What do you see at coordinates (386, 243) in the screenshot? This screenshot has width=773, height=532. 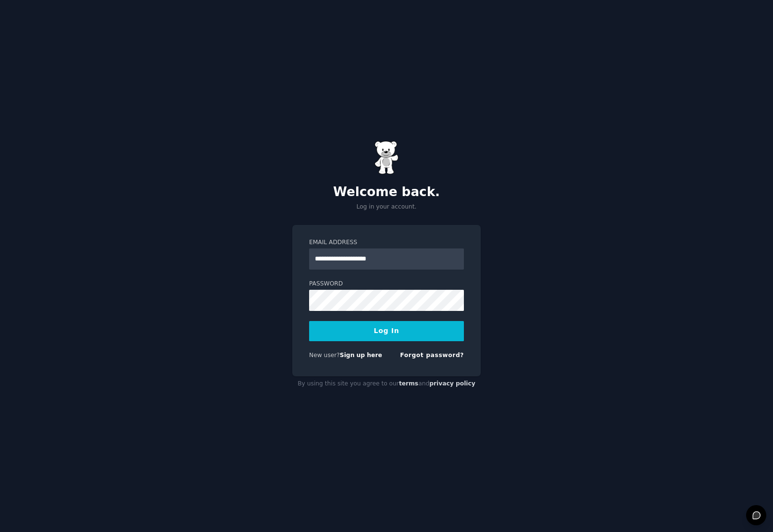 I see `label: Email Address` at bounding box center [386, 243].